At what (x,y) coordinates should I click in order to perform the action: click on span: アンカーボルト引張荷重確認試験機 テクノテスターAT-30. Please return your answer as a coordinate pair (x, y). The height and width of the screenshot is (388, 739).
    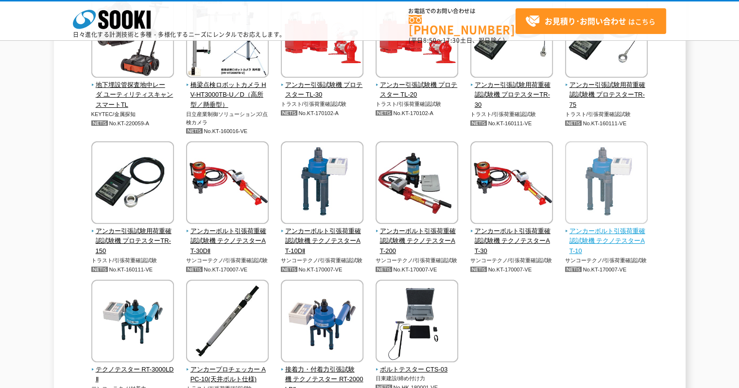
    Looking at the image, I should click on (512, 241).